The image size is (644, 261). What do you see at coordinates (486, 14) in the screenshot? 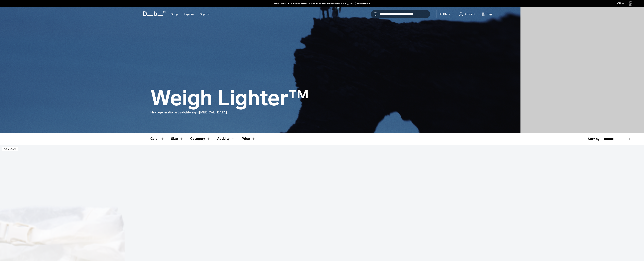
I see `button: Bag` at bounding box center [486, 14].